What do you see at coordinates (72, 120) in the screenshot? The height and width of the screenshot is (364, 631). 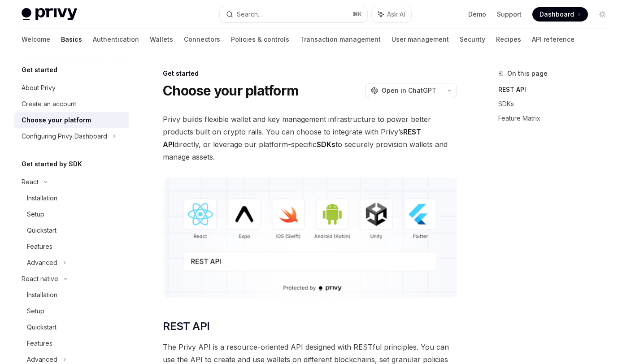 I see `a: Choose your platform` at bounding box center [72, 120].